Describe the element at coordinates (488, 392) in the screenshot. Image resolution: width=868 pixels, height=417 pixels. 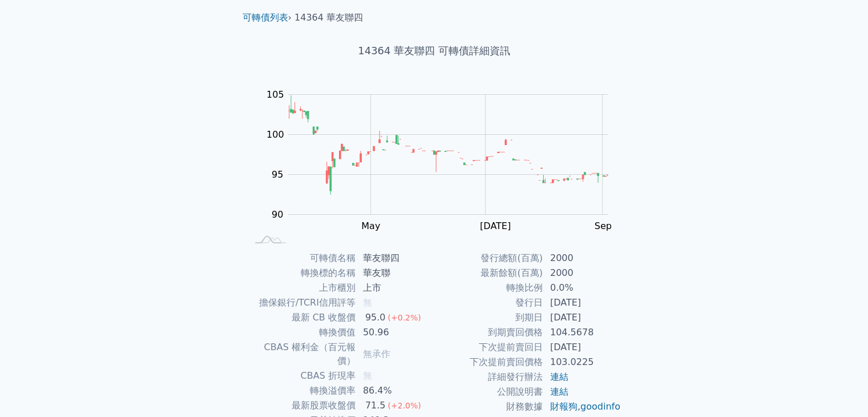
I see `td: 公開說明書` at that location.